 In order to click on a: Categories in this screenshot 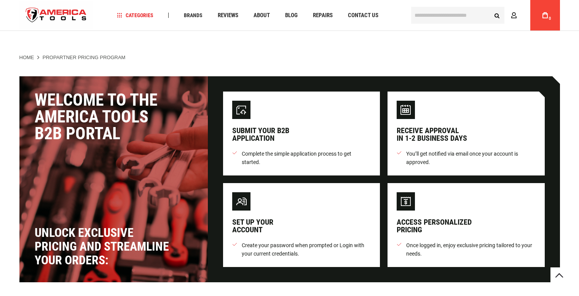, I will do `click(135, 15)`.